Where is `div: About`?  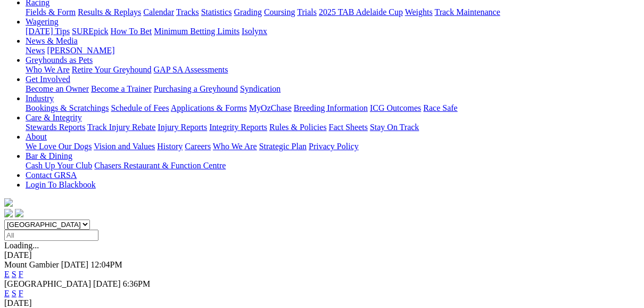 div: About is located at coordinates (333, 147).